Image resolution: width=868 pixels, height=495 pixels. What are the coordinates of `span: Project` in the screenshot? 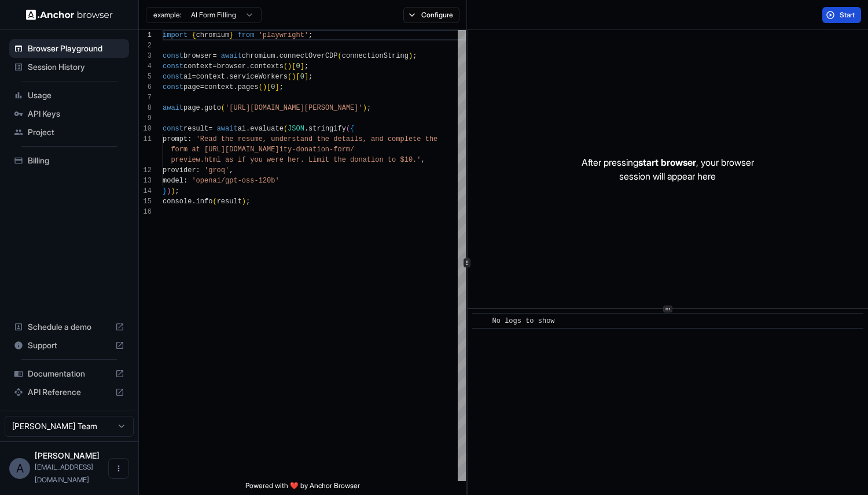 It's located at (76, 133).